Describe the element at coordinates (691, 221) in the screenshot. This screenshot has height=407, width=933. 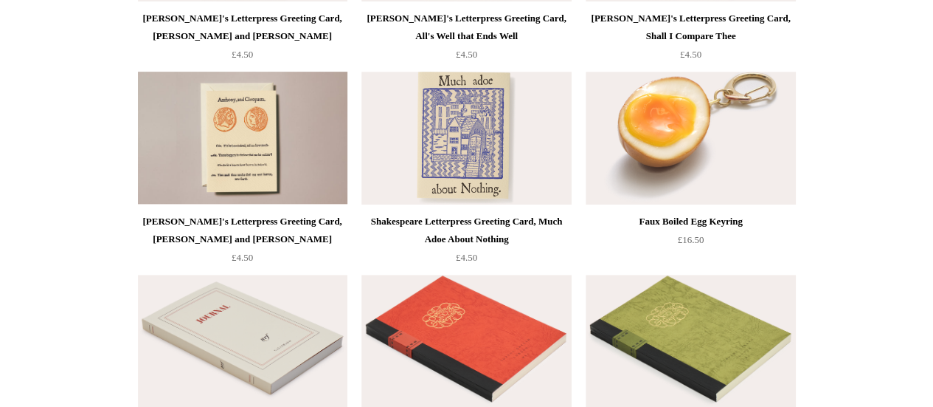
I see `div: Faux Boiled Egg Keyring` at that location.